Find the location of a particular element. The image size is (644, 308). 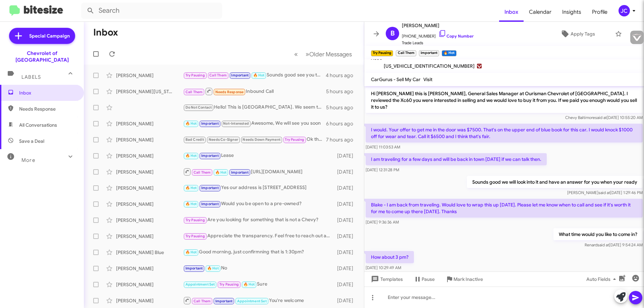

span: Trade Leads is located at coordinates (437, 43).